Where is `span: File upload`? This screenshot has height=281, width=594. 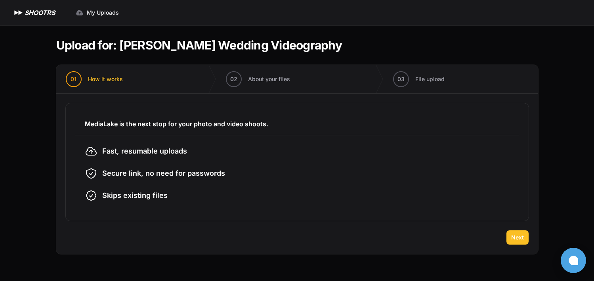
span: File upload is located at coordinates (430, 79).